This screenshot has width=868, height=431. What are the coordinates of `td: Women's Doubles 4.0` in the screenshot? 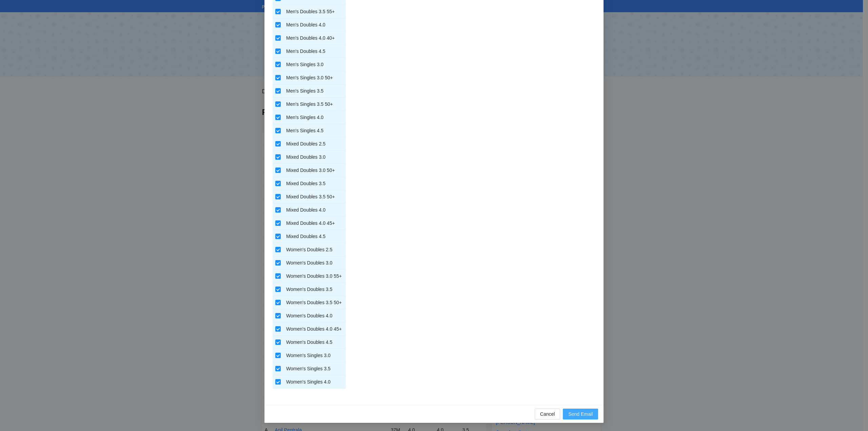 It's located at (315, 316).